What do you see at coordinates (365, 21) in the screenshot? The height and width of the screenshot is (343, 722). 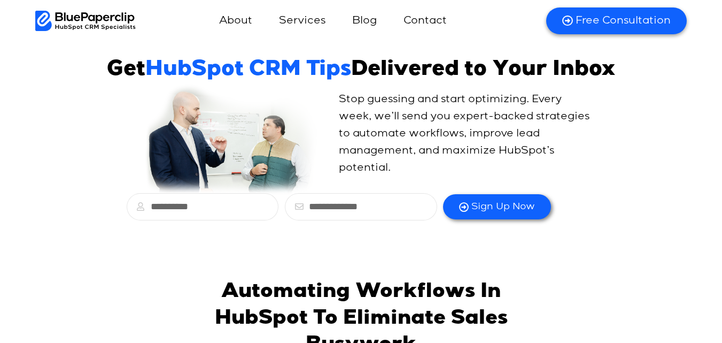 I see `a: Blog` at bounding box center [365, 21].